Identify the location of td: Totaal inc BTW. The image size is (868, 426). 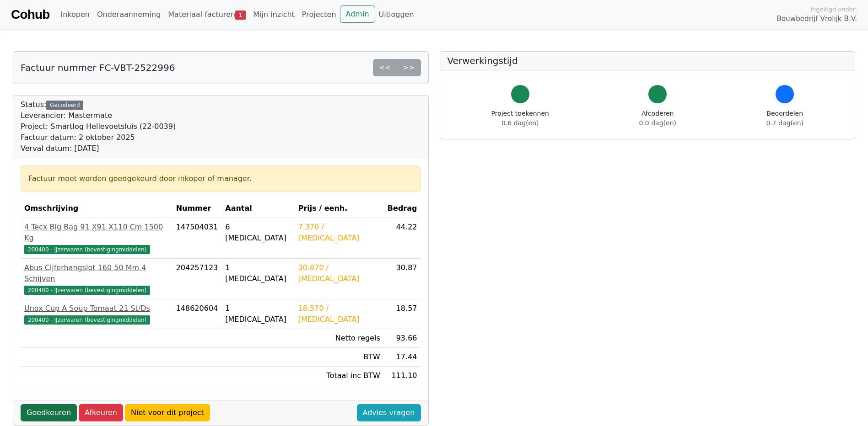
(339, 376).